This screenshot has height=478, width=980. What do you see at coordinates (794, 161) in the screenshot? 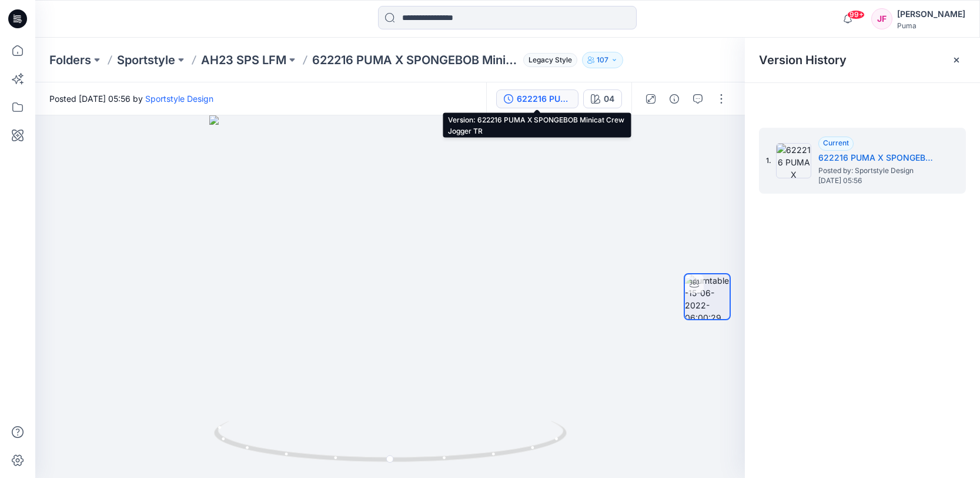
I see `img: 622216 PUMA X SPONGEBOB Minicat Crew Jogger TR` at bounding box center [794, 161].